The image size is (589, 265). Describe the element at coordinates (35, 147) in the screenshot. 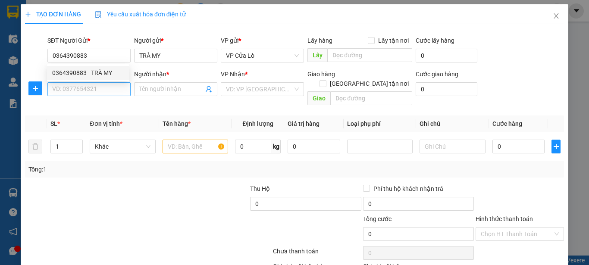

I see `button: delete` at that location.